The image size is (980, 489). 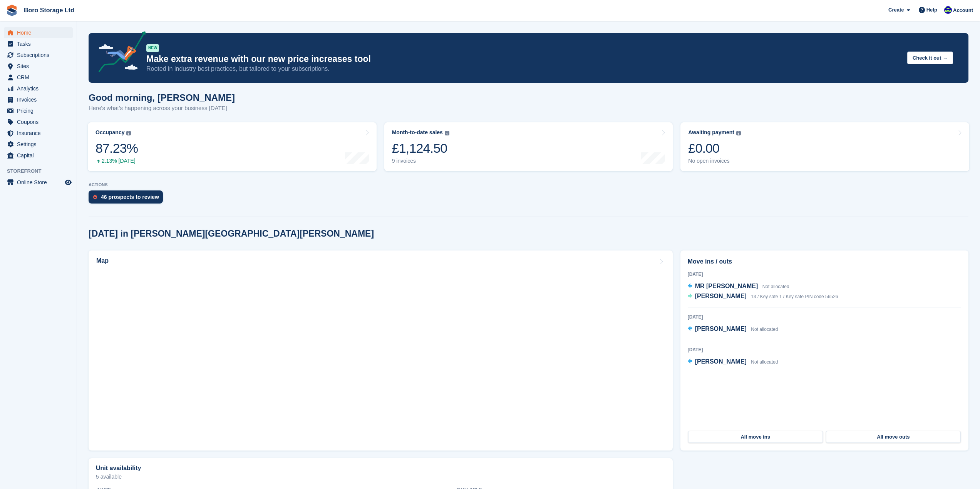 I want to click on div: £0.00, so click(x=714, y=148).